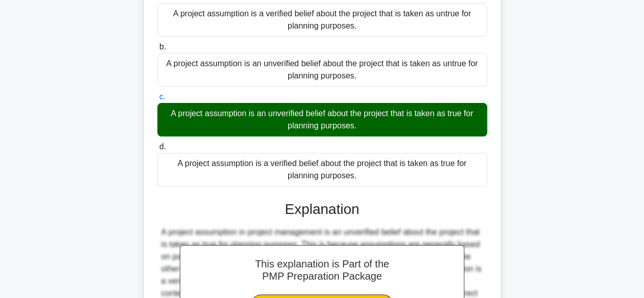 This screenshot has width=644, height=298. What do you see at coordinates (162, 147) in the screenshot?
I see `span: d.` at bounding box center [162, 147].